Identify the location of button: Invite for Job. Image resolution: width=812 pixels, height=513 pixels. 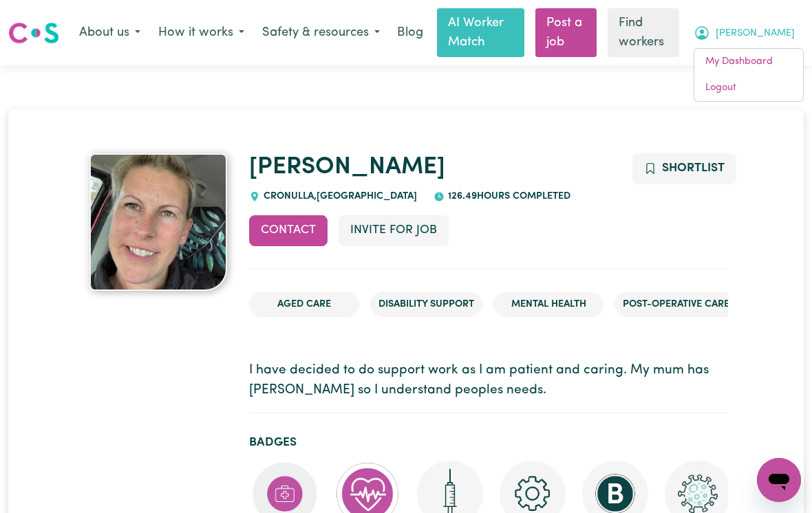
(394, 230).